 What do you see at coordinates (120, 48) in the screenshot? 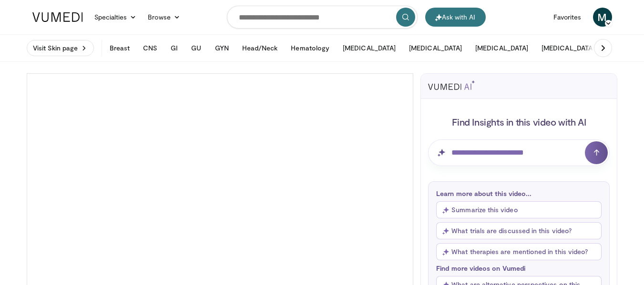
I see `button: Breast` at bounding box center [120, 48].